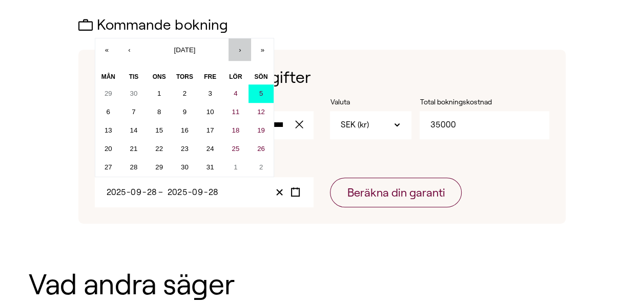  What do you see at coordinates (159, 149) in the screenshot?
I see `abbr: 22 oktober 2025` at bounding box center [159, 149].